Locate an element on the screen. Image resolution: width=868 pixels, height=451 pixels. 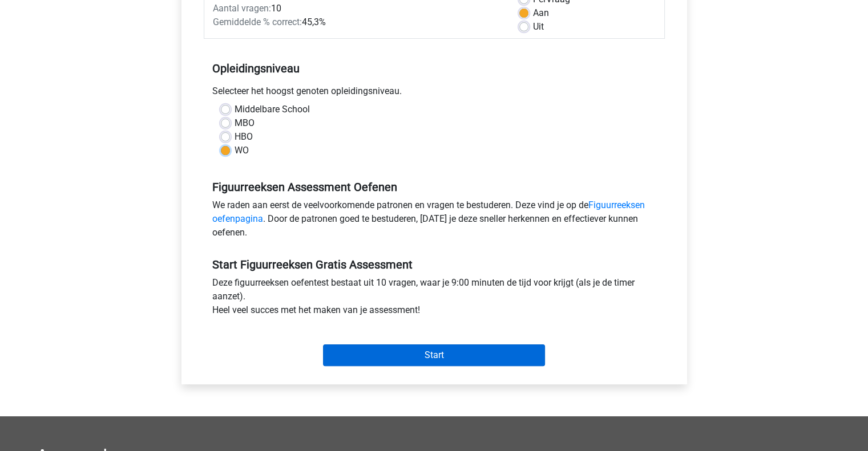
label: WO is located at coordinates (241, 151).